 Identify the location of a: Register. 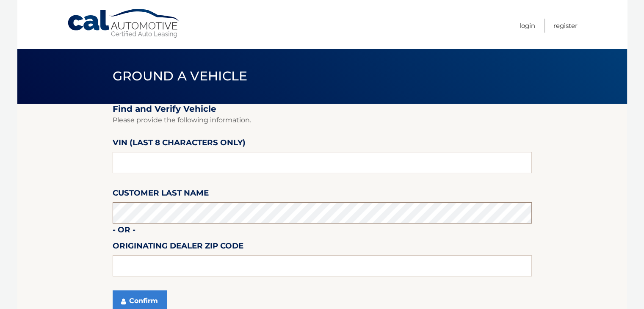
(565, 25).